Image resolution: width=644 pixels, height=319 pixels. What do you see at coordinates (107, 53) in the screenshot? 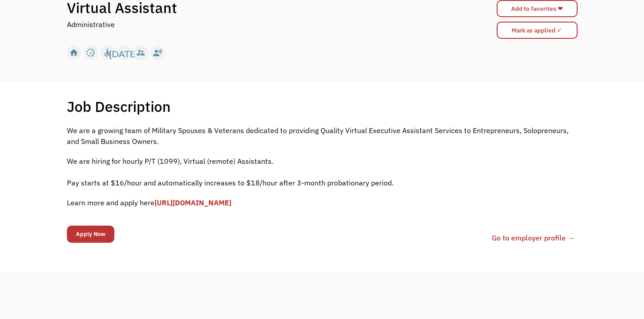
I see `div: accessible` at bounding box center [107, 53].